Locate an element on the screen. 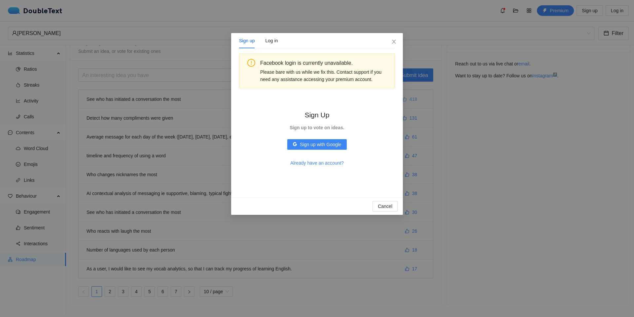  h2: Sign Up is located at coordinates (317, 115).